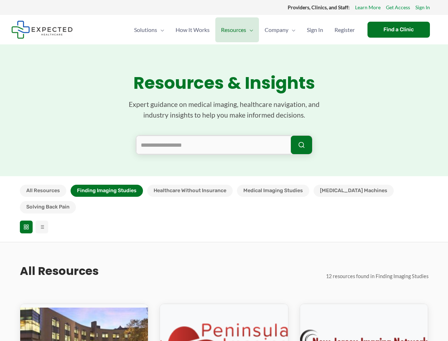 This screenshot has height=341, width=448. What do you see at coordinates (345, 30) in the screenshot?
I see `a: Register` at bounding box center [345, 30].